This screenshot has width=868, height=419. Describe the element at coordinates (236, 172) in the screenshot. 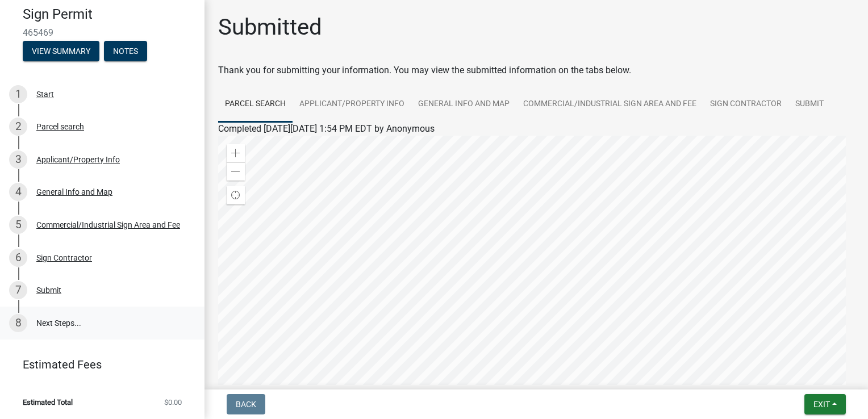

I see `div: Zoom out` at that location.